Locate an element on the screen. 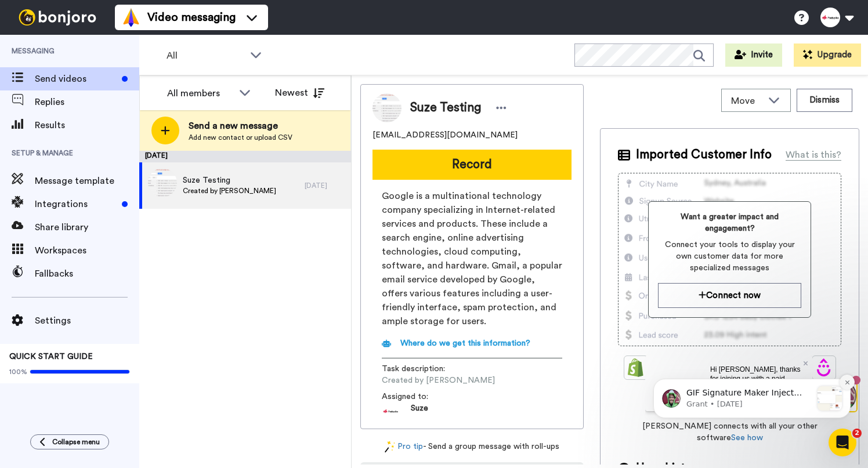 The width and height of the screenshot is (868, 468). button: Upgrade is located at coordinates (828, 55).